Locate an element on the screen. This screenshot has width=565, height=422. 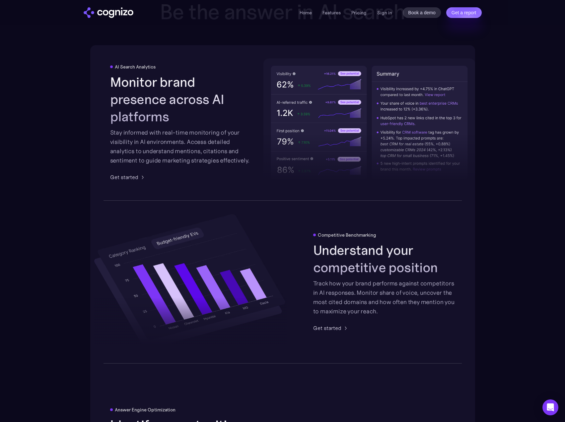
a: home is located at coordinates (109, 13).